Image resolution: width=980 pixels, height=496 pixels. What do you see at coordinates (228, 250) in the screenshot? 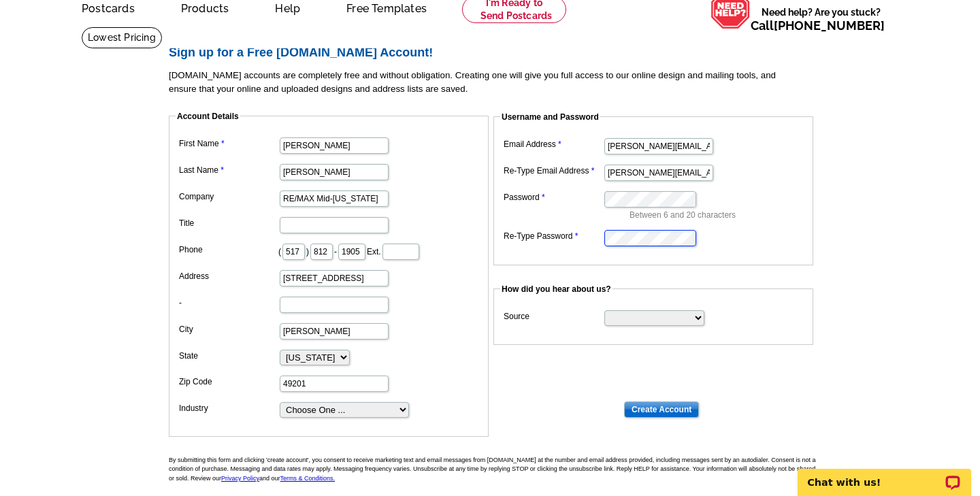
I see `label: Phone` at bounding box center [228, 250].